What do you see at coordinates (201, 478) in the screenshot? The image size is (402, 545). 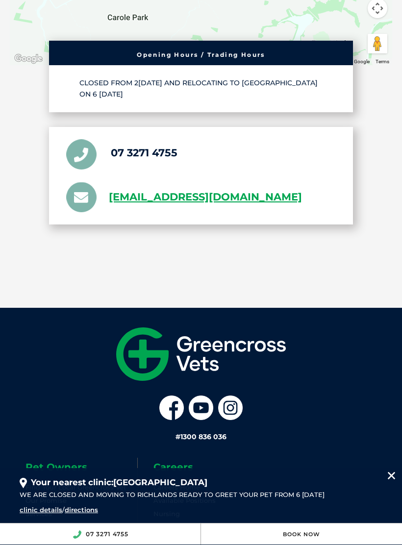 I see `div: Your nearest clinic:` at bounding box center [201, 478].